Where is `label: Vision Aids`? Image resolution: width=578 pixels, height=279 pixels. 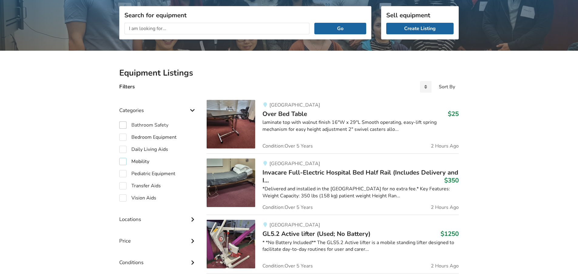 label: Vision Aids is located at coordinates (138, 198).